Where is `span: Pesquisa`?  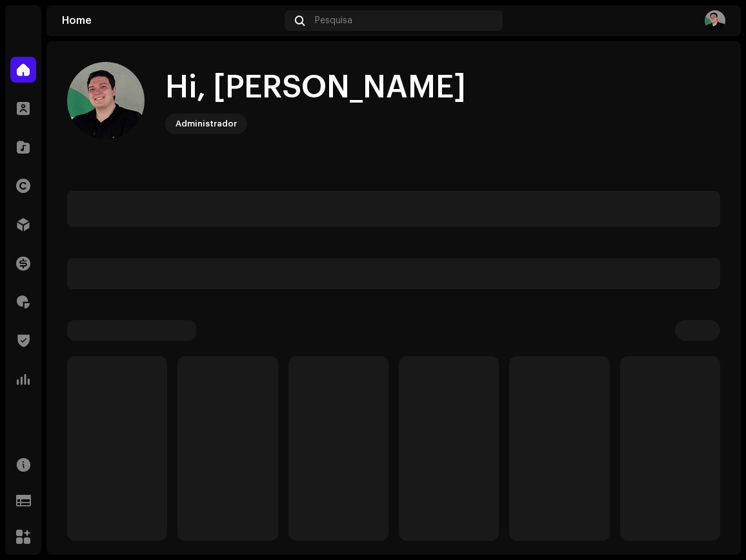 span: Pesquisa is located at coordinates (334, 20).